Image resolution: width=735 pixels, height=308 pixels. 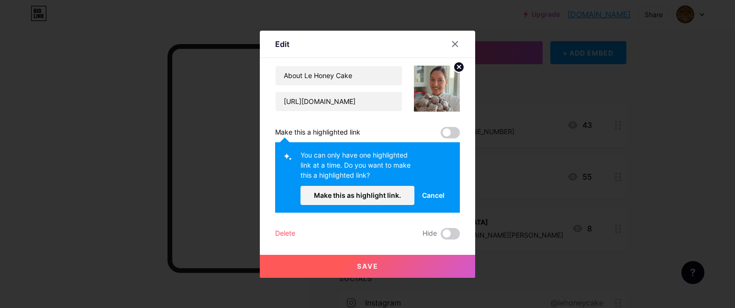 What do you see at coordinates (339, 76) in the screenshot?
I see `input: Title` at bounding box center [339, 76].